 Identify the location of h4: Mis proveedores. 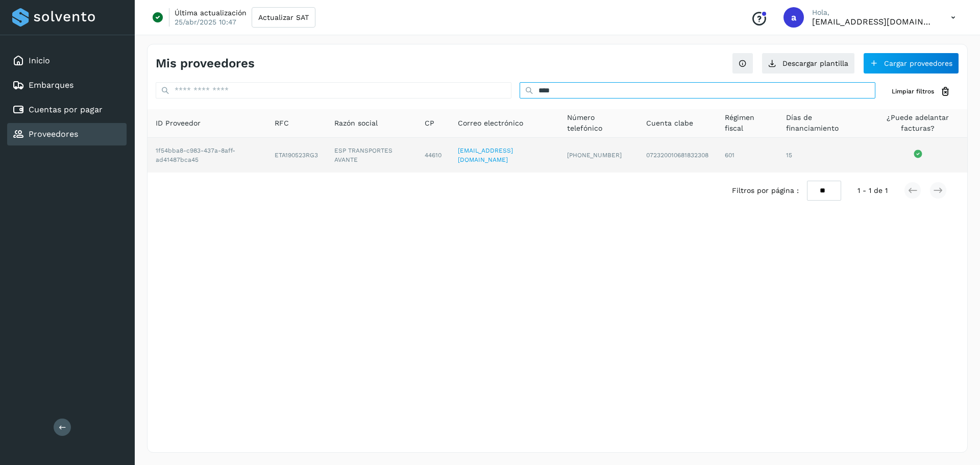
(205, 63).